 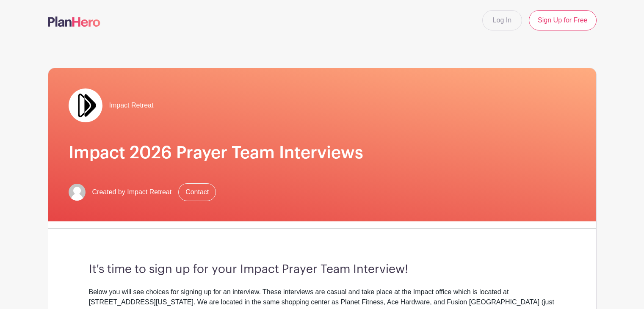 What do you see at coordinates (132, 192) in the screenshot?
I see `span: Created by Impact Retreat` at bounding box center [132, 192].